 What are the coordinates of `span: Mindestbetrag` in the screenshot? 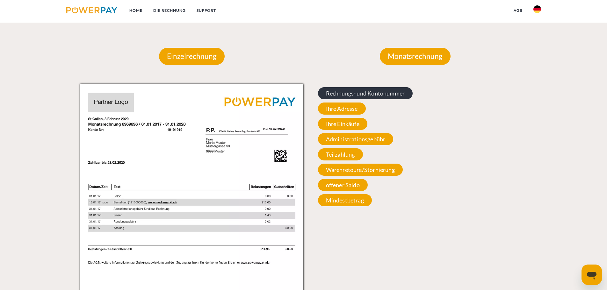 It's located at (345, 200).